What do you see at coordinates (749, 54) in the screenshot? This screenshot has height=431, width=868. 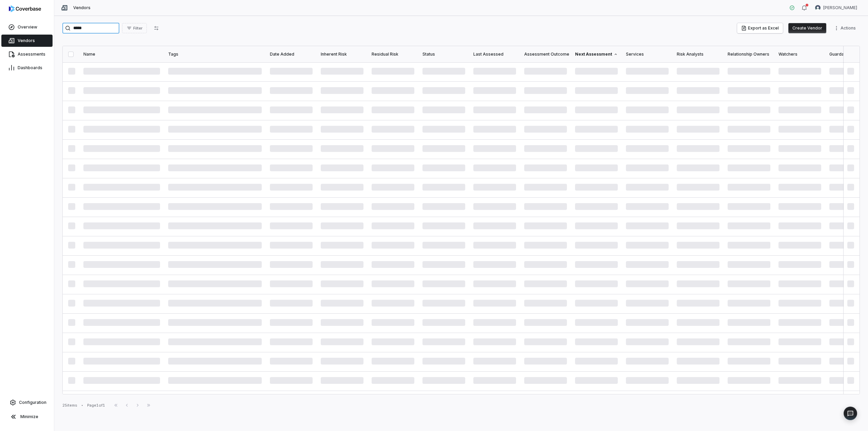 I see `div: Relationship Owners` at bounding box center [749, 54].